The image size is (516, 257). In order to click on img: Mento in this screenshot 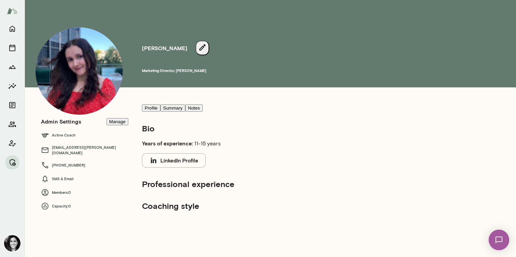, I will do `click(12, 11)`.